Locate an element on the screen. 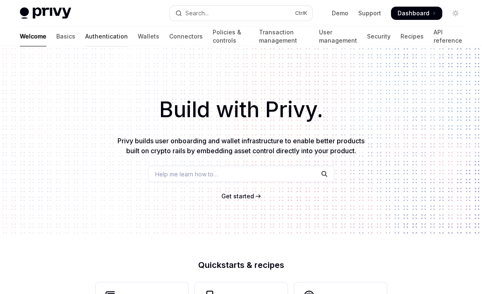 This screenshot has height=294, width=482. a: Wallets is located at coordinates (148, 36).